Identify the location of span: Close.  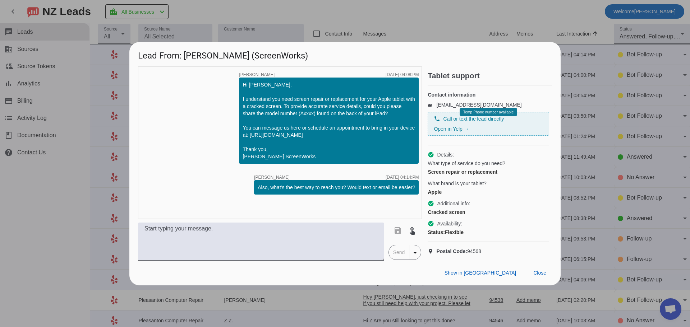
(539, 273).